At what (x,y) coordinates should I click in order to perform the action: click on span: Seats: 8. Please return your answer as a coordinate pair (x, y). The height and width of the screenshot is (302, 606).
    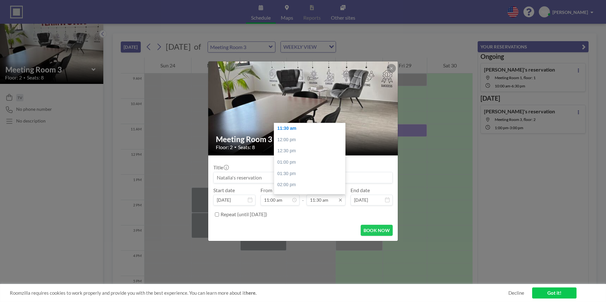
    Looking at the image, I should click on (246, 147).